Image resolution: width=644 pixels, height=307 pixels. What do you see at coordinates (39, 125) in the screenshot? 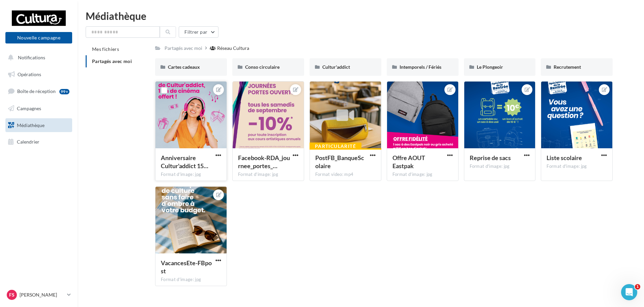
I see `a: Médiathèque` at bounding box center [39, 125].